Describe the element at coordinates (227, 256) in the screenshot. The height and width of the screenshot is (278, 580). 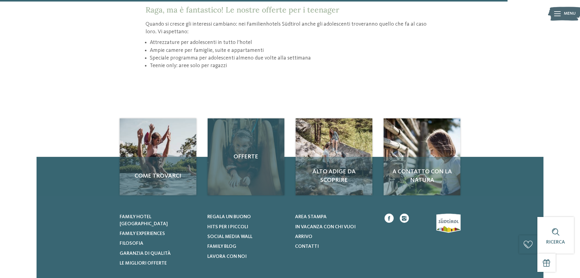
I see `span: Lavora con noi` at that location.